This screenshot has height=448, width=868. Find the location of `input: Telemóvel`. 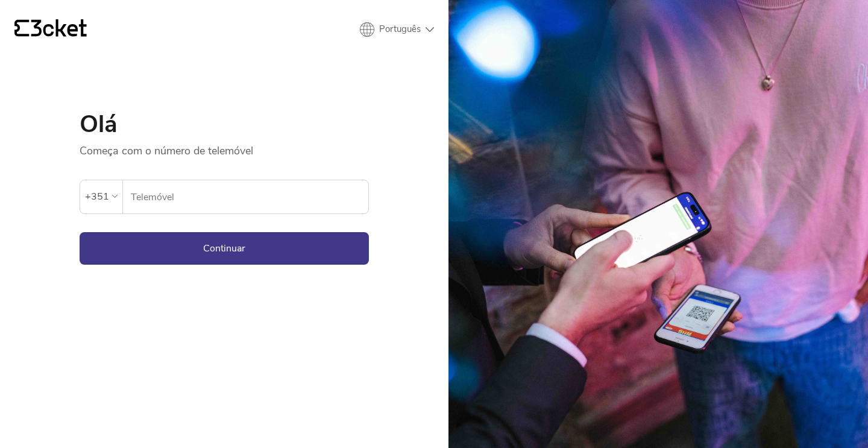

input: Telemóvel is located at coordinates (249, 197).